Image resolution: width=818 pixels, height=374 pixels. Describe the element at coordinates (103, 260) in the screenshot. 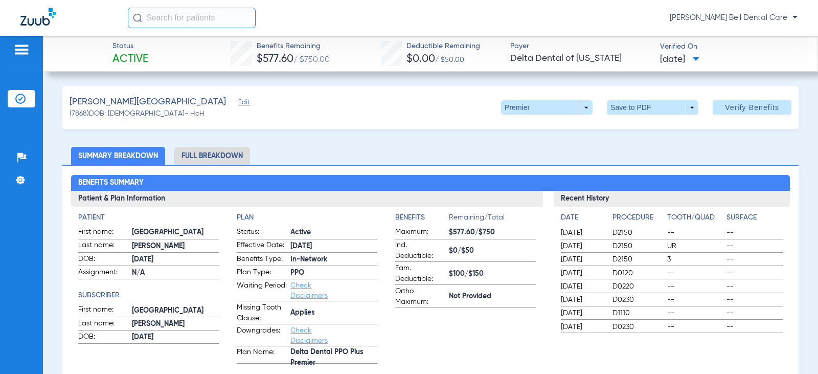

I see `span: DOB:` at that location.